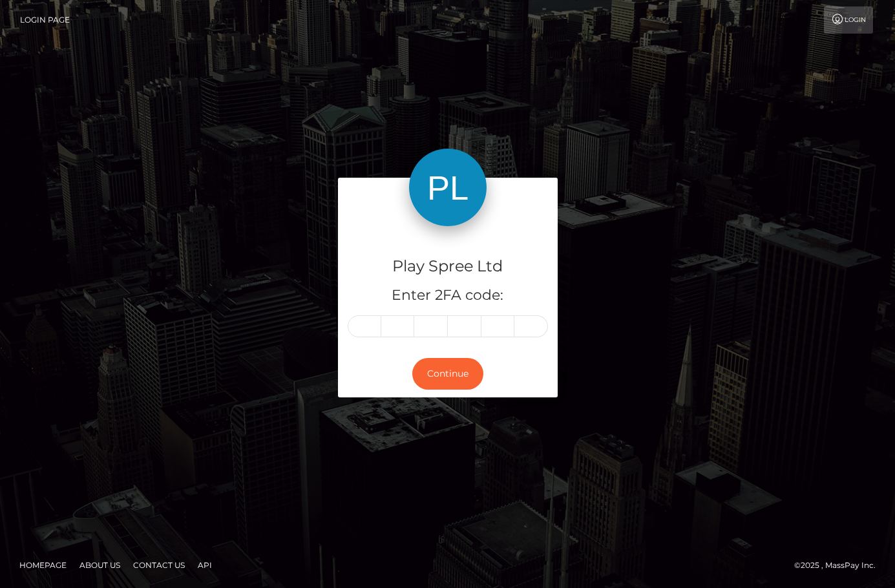  Describe the element at coordinates (448, 187) in the screenshot. I see `img: Play Spree Ltd` at that location.